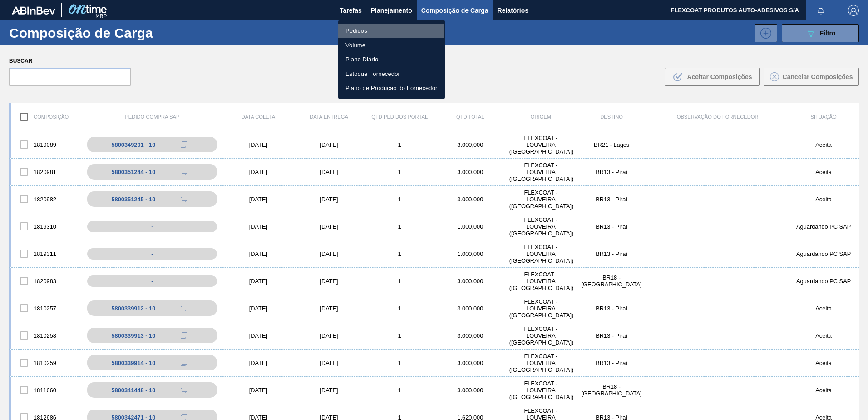 The width and height of the screenshot is (868, 420). Describe the element at coordinates (392, 31) in the screenshot. I see `li: Pedidos` at that location.